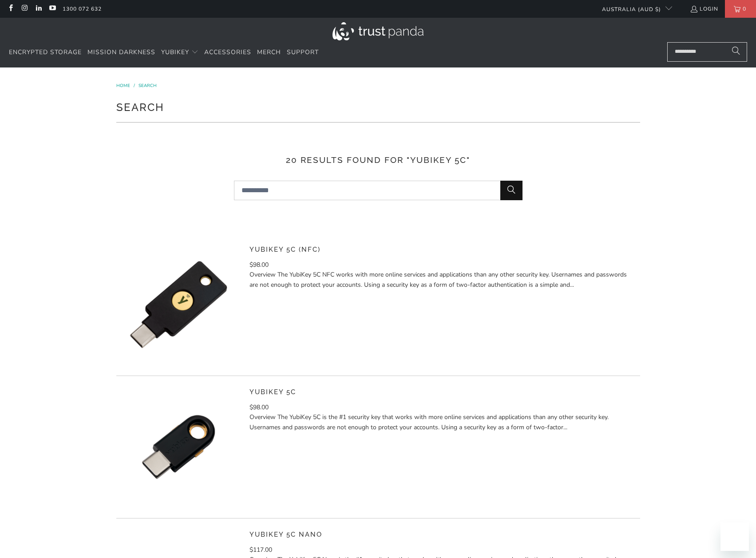 This screenshot has width=756, height=558. Describe the element at coordinates (269, 53) in the screenshot. I see `a: Merch` at that location.